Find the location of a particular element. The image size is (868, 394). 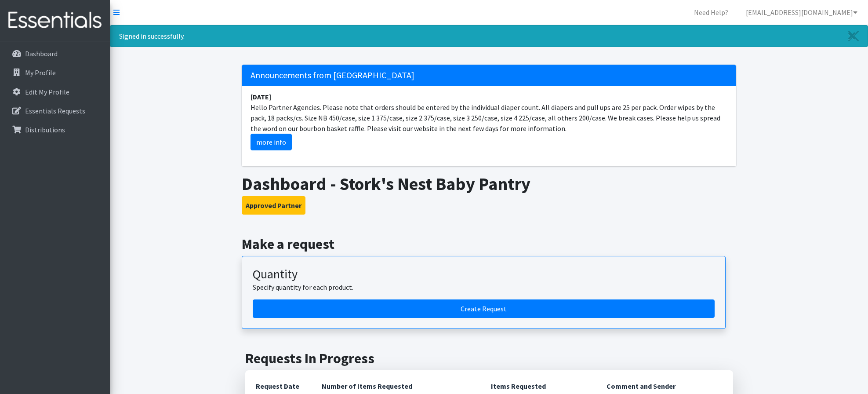

button: Approved Partner is located at coordinates (274, 206).